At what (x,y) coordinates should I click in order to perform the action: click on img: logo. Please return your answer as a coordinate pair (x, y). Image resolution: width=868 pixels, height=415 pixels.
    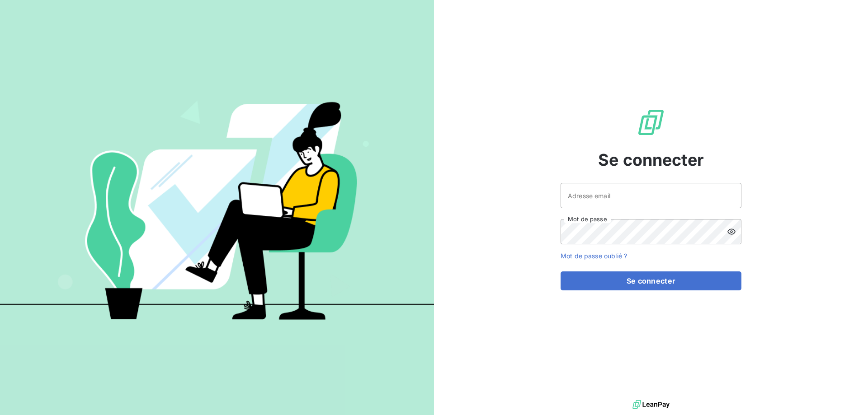
    Looking at the image, I should click on (651, 405).